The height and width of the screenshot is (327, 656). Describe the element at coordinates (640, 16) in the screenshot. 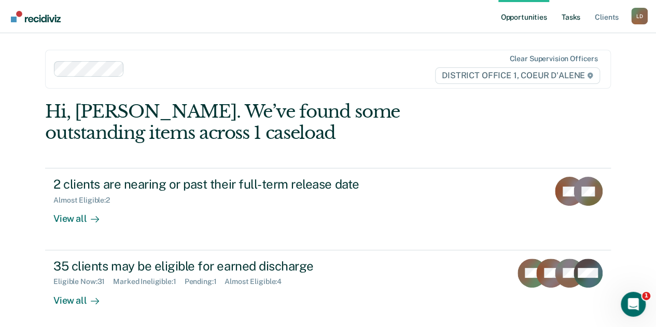

I see `button: Profile dropdown button` at that location.